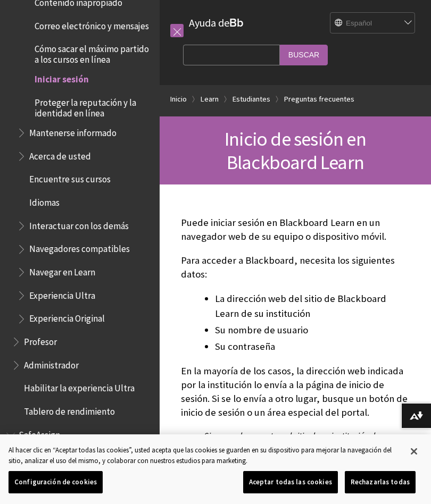 The image size is (431, 504). What do you see at coordinates (178, 99) in the screenshot?
I see `a: Inicio` at bounding box center [178, 99].